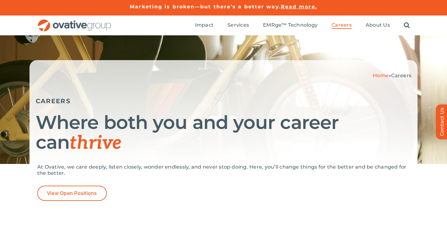 This screenshot has width=447, height=225. I want to click on a: EMRge™ Technology, so click(290, 25).